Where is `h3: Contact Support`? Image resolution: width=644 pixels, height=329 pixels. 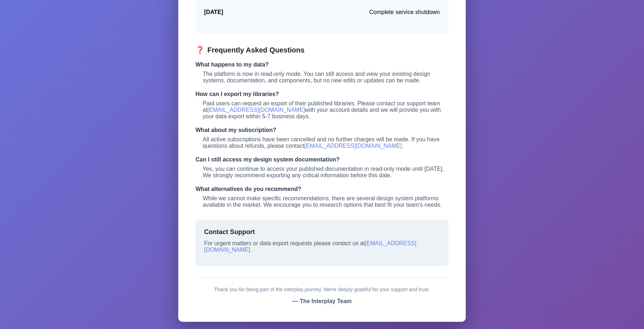 h3: Contact Support is located at coordinates (322, 232).